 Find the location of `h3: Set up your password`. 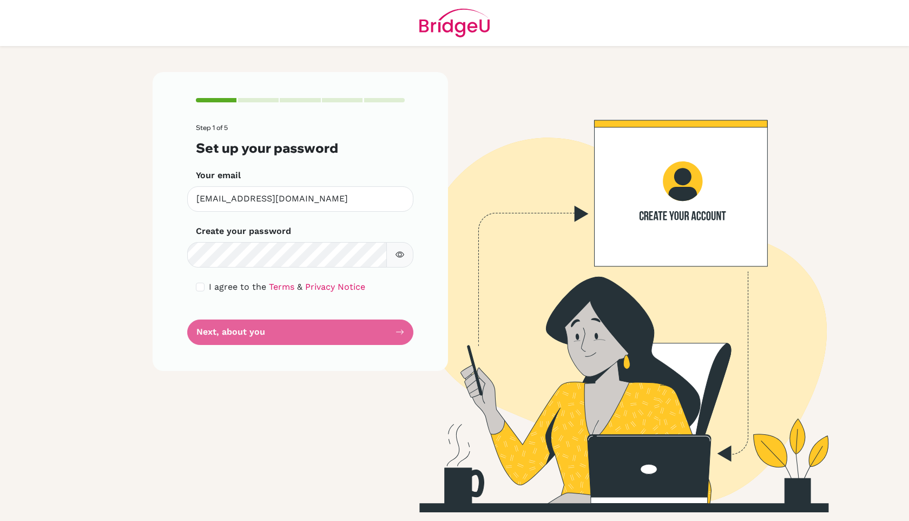

h3: Set up your password is located at coordinates (300, 148).